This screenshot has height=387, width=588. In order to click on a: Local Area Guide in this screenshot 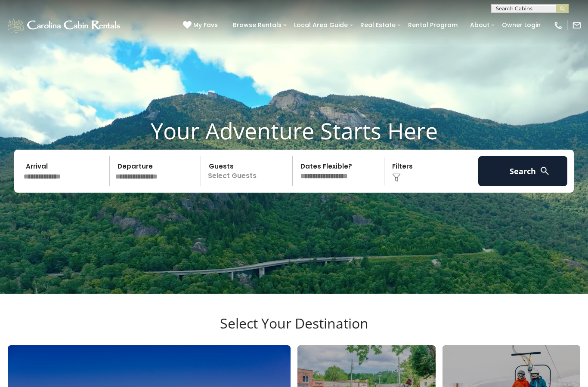, I will do `click(320, 25)`.